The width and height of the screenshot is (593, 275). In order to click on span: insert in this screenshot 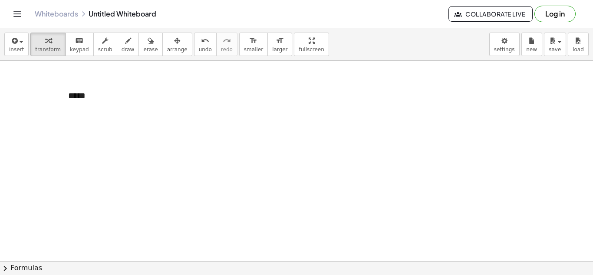, I will do `click(16, 49)`.